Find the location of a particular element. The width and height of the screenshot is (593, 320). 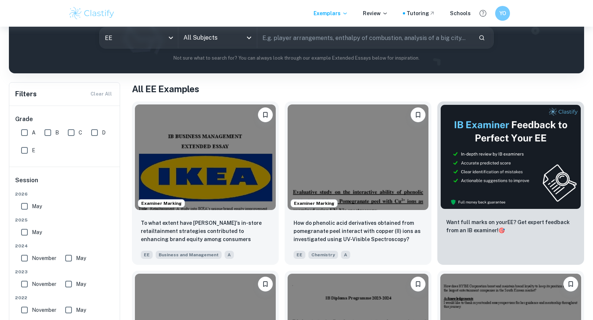

a: Examiner MarkingBookmarkTo what extent have IKEA's in-store retailtainment strategies contributed... is located at coordinates (205, 183).